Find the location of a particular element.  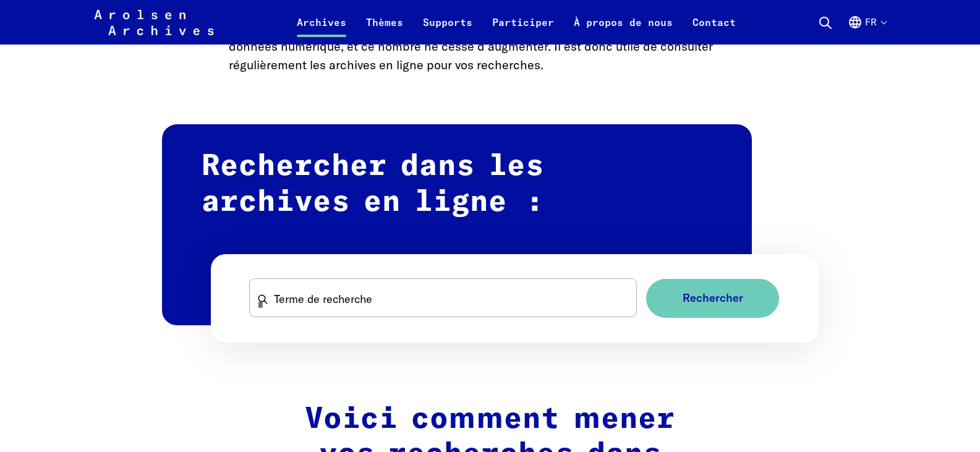

a: Participer is located at coordinates (523, 30).